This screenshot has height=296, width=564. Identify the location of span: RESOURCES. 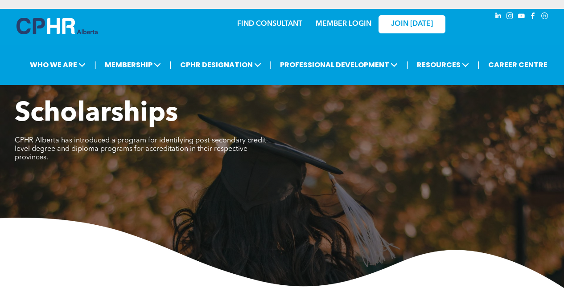
(443, 65).